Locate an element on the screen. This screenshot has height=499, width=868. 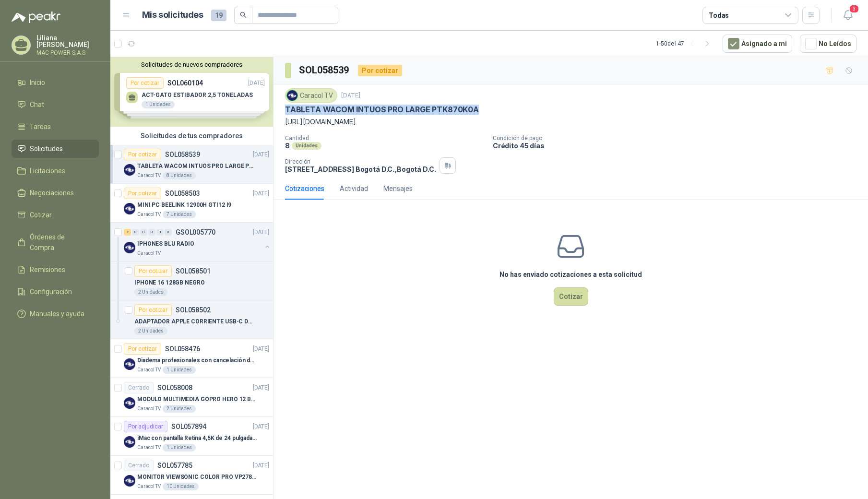
button: Solicitudes de nuevos compradores is located at coordinates (191, 65).